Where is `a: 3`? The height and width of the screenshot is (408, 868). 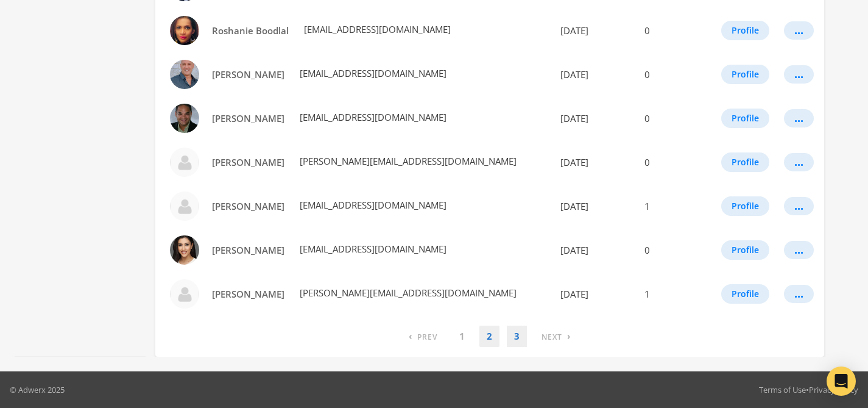
a: 3 is located at coordinates (517, 336).